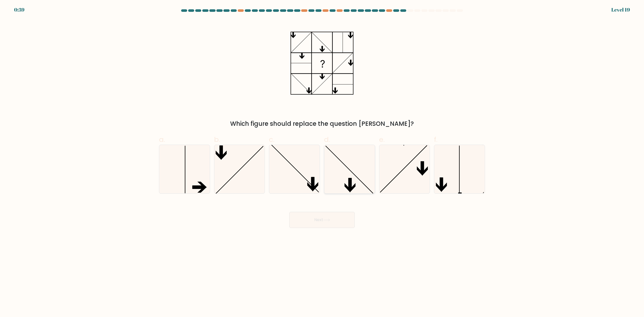  I want to click on div: Level 19, so click(621, 10).